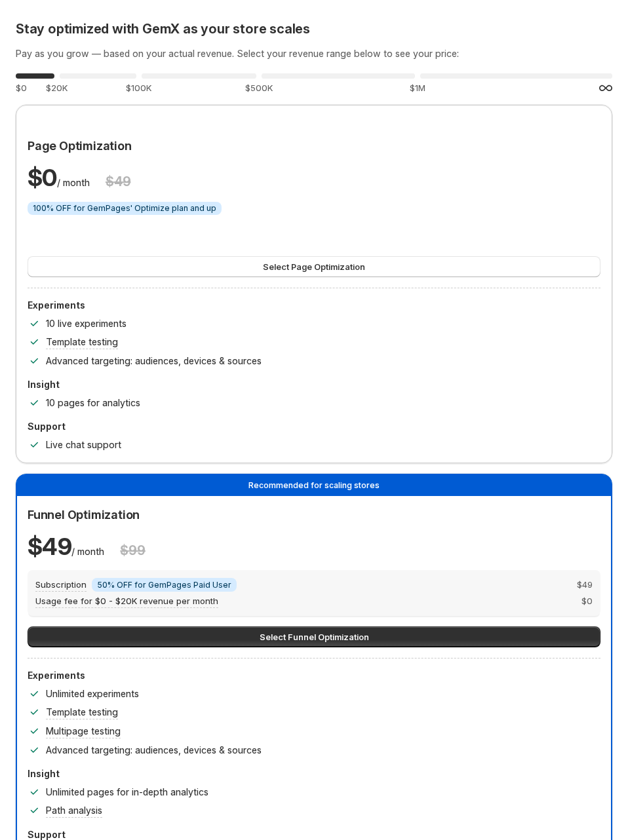 The width and height of the screenshot is (628, 840). I want to click on h2: Stay optimized with GemX as your store scales, so click(314, 29).